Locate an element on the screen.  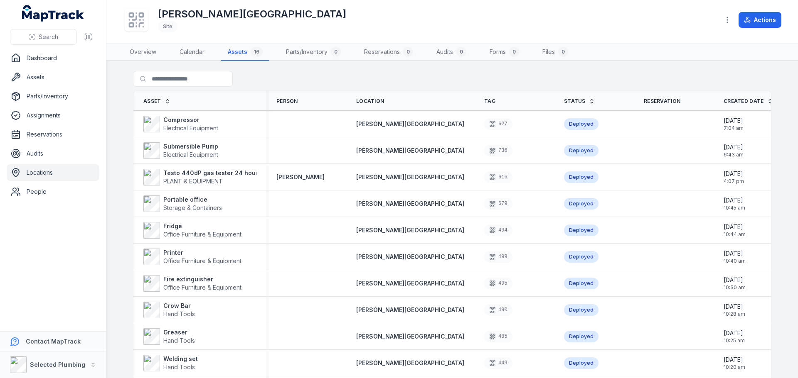
a: Reservations0 is located at coordinates (388, 52).